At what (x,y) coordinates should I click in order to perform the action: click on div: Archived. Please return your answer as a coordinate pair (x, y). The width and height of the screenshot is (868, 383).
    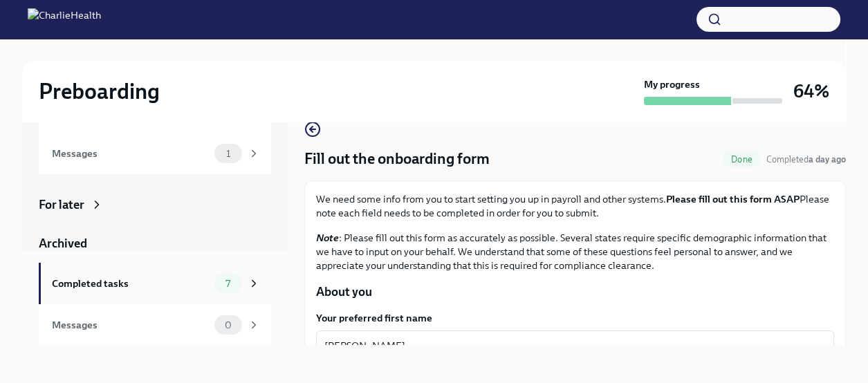
    Looking at the image, I should click on (155, 243).